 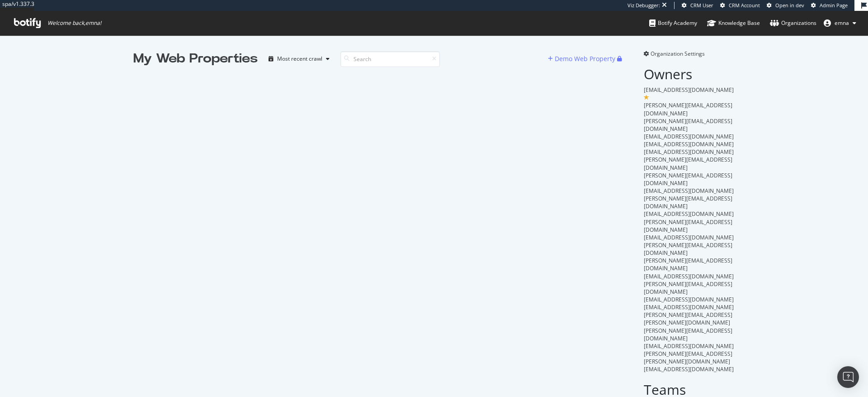 What do you see at coordinates (673, 23) in the screenshot?
I see `a: Botify Academy` at bounding box center [673, 23].